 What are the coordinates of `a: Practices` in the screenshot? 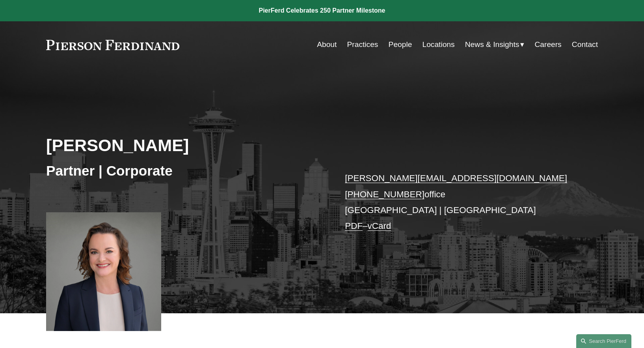 It's located at (362, 44).